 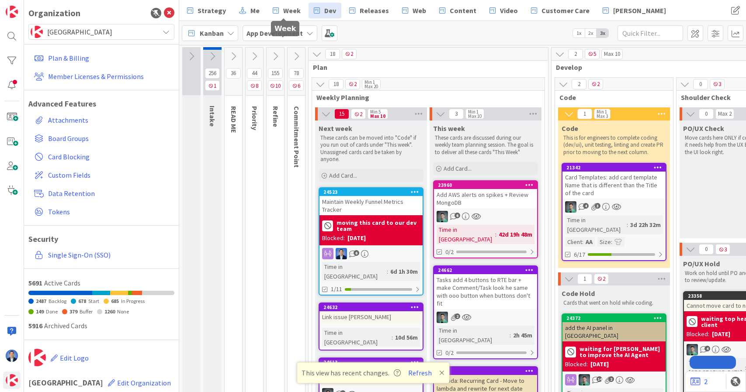 What do you see at coordinates (508, 10) in the screenshot?
I see `span: Video` at bounding box center [508, 10].